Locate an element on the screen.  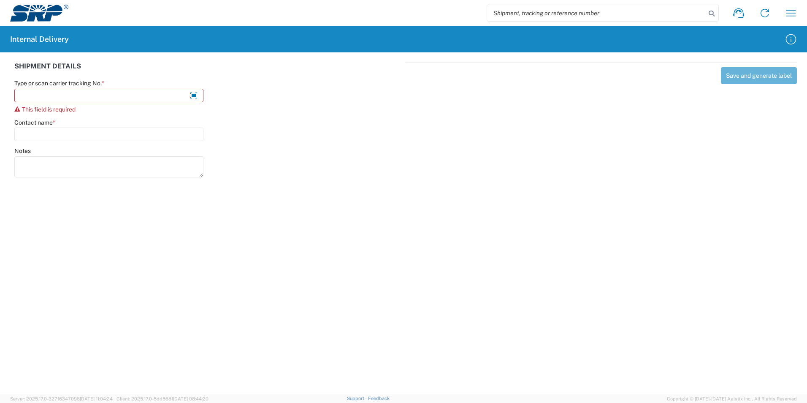
label: Contact name is located at coordinates (35, 122).